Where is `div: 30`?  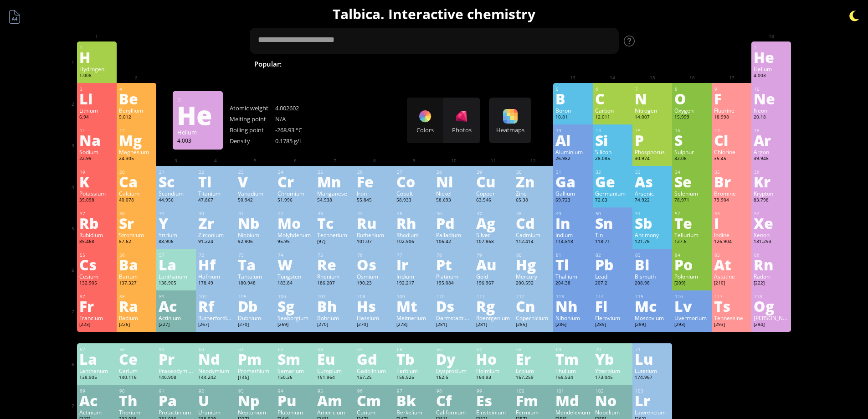
div: 30 is located at coordinates (534, 172).